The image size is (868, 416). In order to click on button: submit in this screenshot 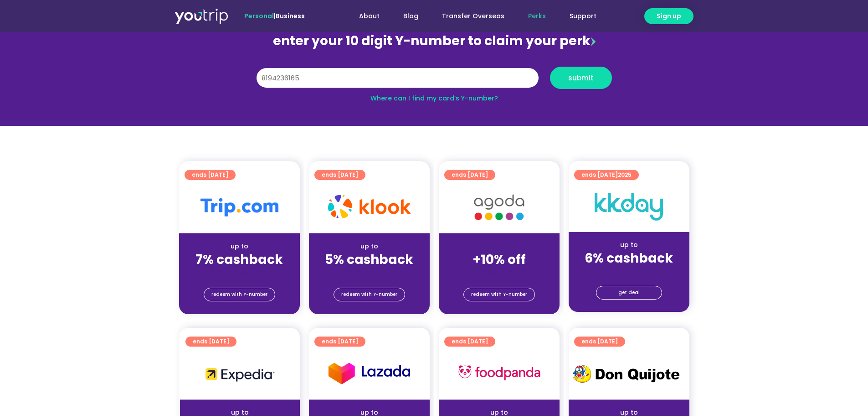, I will do `click(581, 78)`.